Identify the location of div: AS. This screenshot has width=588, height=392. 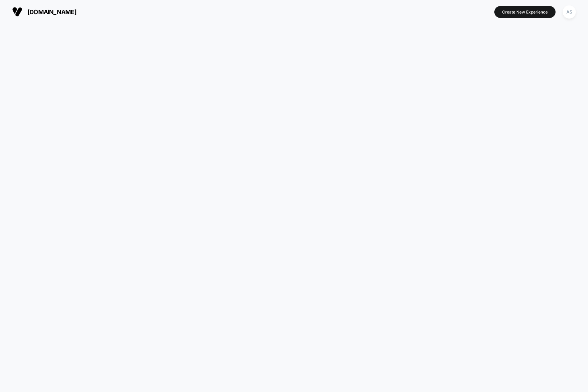
(569, 12).